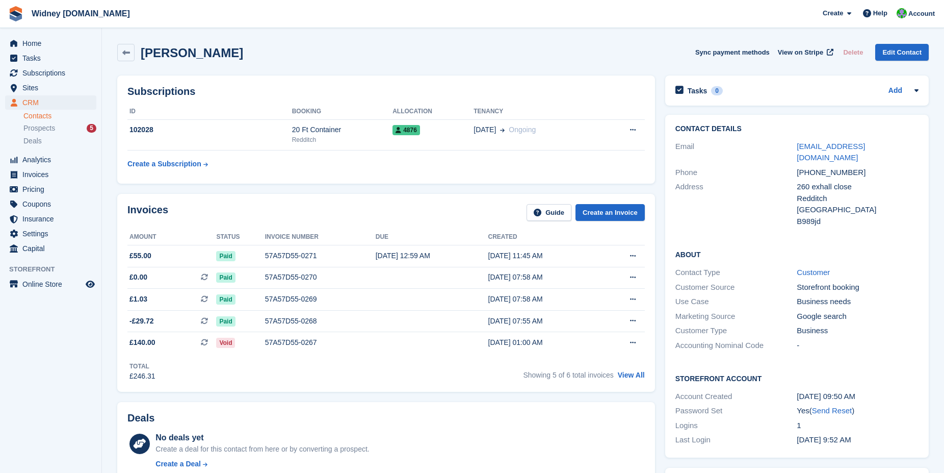 The height and width of the screenshot is (473, 944). I want to click on th: Amount, so click(172, 237).